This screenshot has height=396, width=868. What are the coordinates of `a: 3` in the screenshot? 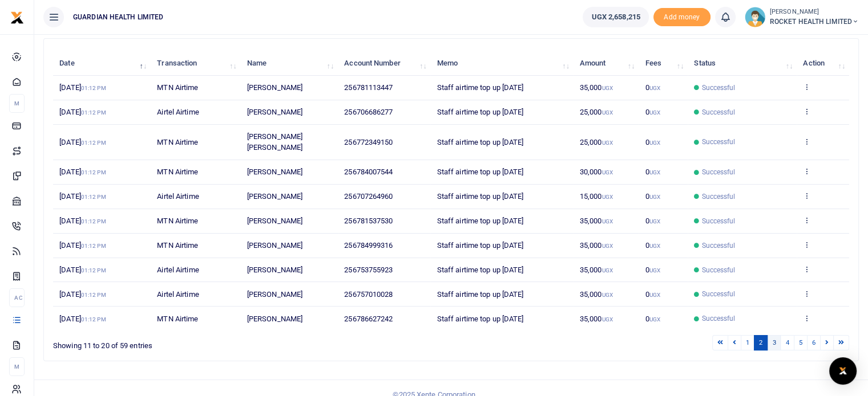 It's located at (774, 343).